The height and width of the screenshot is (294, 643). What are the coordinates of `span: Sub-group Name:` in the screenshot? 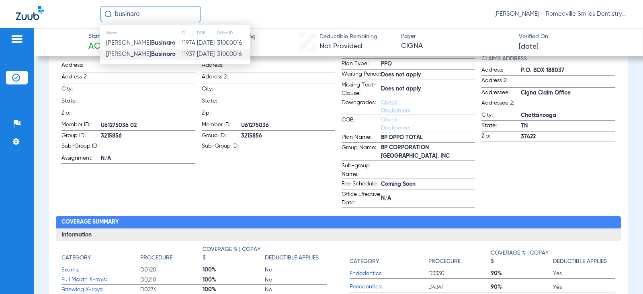 It's located at (361, 170).